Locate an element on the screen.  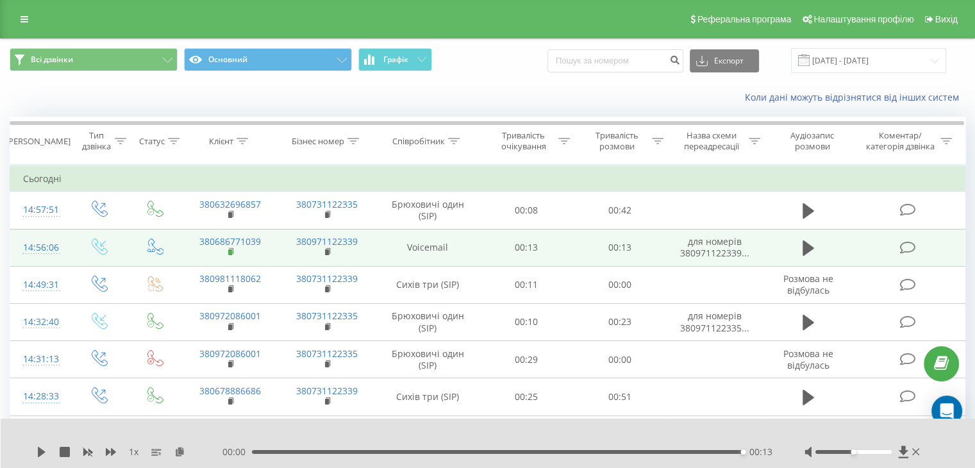
button: Всі дзвінки is located at coordinates (94, 60).